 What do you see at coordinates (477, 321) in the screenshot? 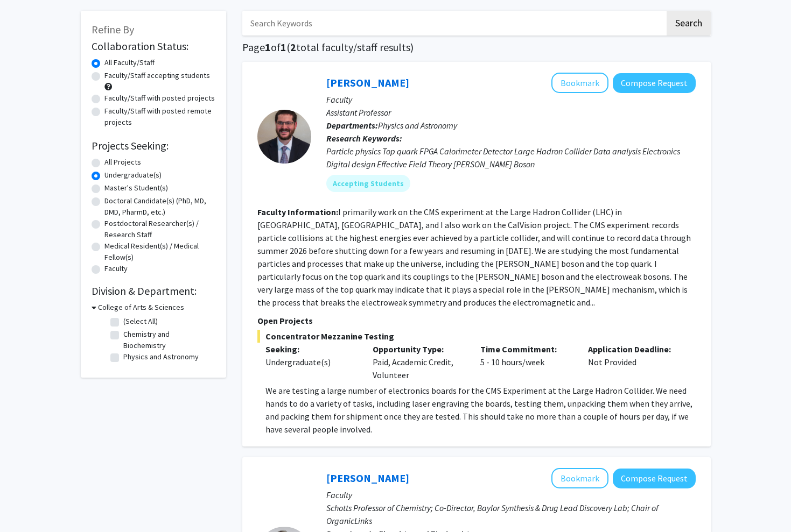
I see `p: Open Projects` at bounding box center [477, 321].